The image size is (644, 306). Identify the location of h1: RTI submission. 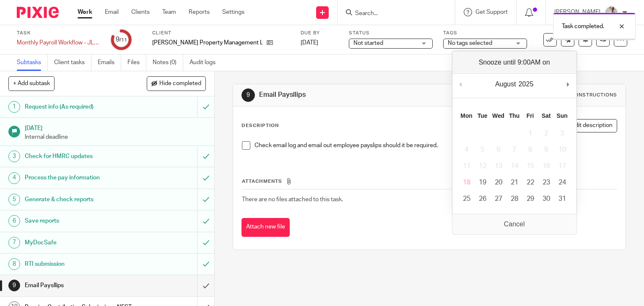
(79, 264).